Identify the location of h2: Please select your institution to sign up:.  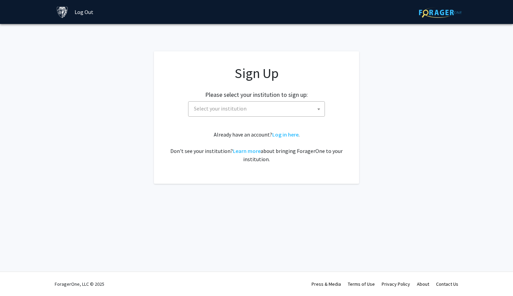
(256, 95).